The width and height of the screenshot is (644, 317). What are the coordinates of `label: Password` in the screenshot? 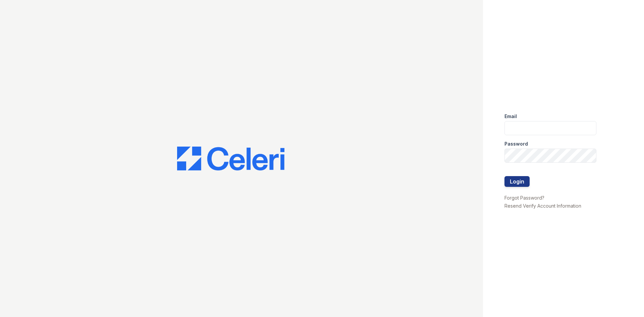 It's located at (516, 144).